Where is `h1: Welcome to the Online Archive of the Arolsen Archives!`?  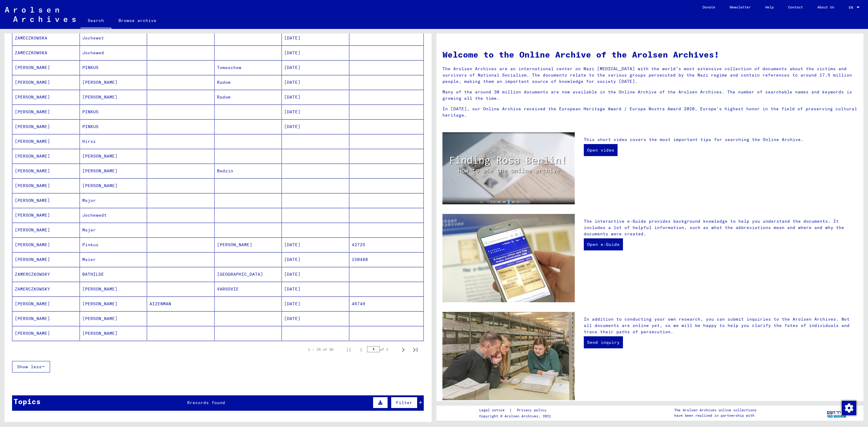 h1: Welcome to the Online Archive of the Arolsen Archives! is located at coordinates (650, 55).